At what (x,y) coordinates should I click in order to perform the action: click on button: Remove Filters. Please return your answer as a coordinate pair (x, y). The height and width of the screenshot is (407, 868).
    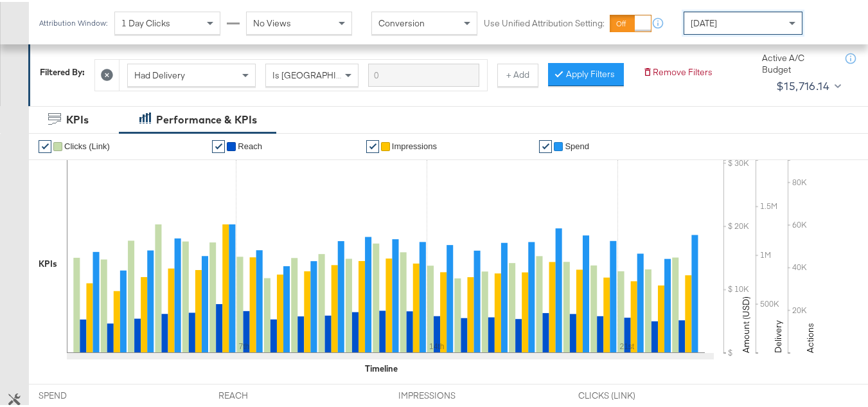
    Looking at the image, I should click on (677, 70).